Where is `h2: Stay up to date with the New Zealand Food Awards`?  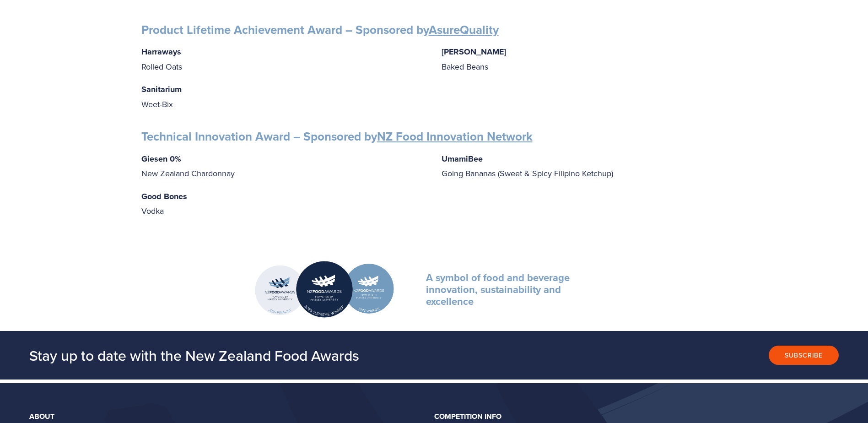
h2: Stay up to date with the New Zealand Food Awards is located at coordinates (296, 356).